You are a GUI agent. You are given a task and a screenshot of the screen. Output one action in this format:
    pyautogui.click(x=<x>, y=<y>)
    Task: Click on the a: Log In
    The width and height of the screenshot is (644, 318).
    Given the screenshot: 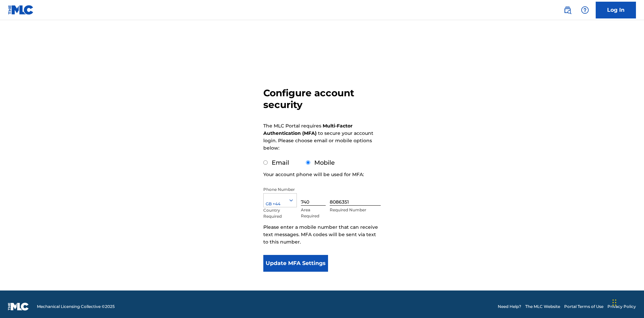 What is the action you would take?
    pyautogui.click(x=616, y=10)
    